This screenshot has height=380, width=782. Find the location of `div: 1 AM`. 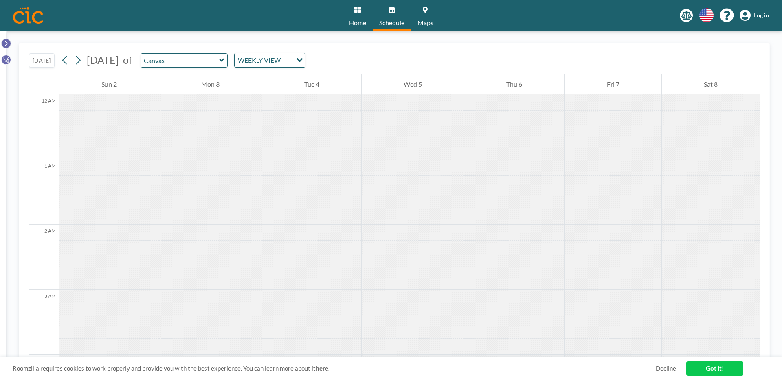

div: 1 AM is located at coordinates (44, 192).